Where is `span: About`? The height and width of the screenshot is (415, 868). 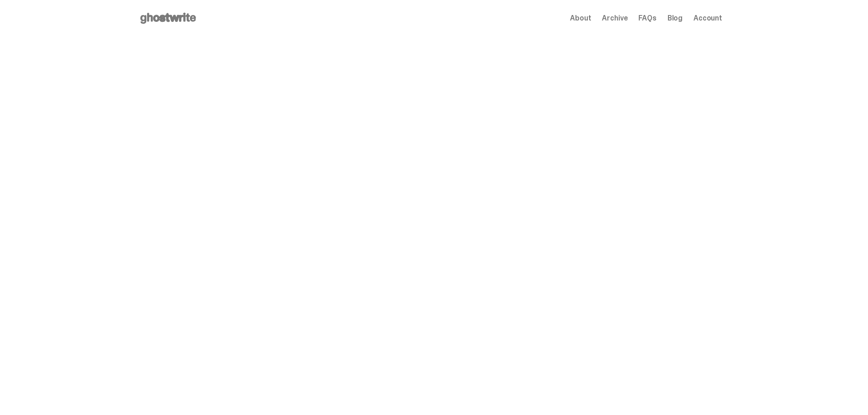 span: About is located at coordinates (581, 18).